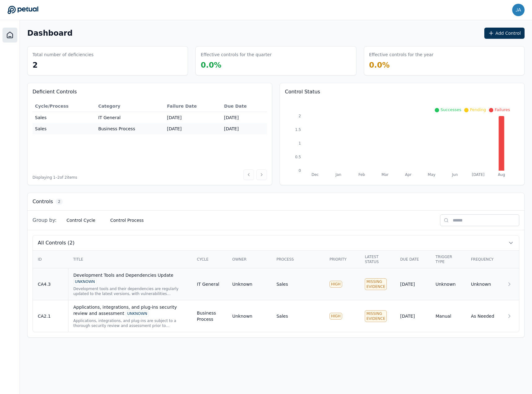 The height and width of the screenshot is (394, 532). I want to click on span: Displaying 1– 2 of 2 items, so click(55, 177).